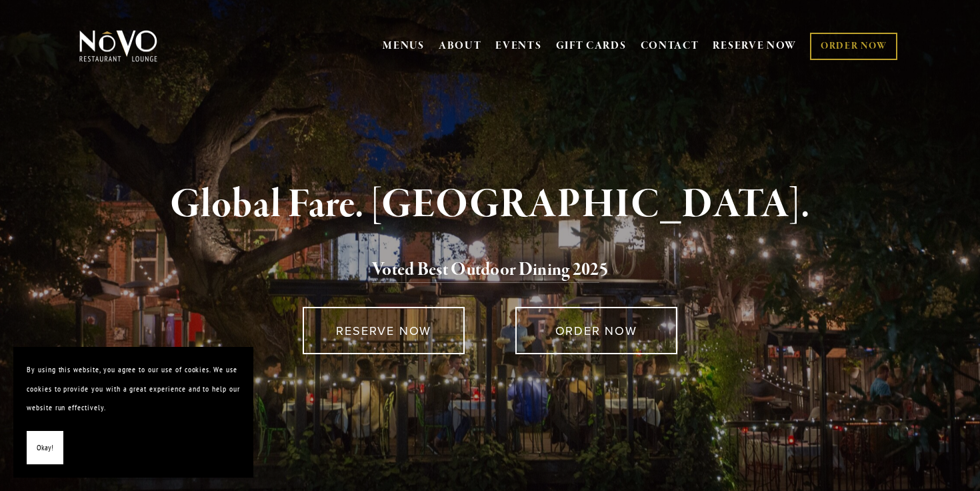 This screenshot has height=491, width=980. I want to click on a: EVENTS, so click(518, 46).